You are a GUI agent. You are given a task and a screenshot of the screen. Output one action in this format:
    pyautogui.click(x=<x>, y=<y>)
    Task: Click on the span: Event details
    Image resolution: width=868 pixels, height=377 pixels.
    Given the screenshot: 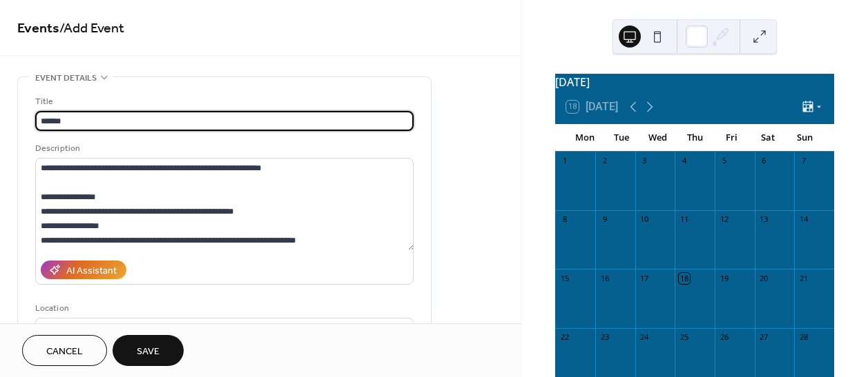 What is the action you would take?
    pyautogui.click(x=65, y=78)
    